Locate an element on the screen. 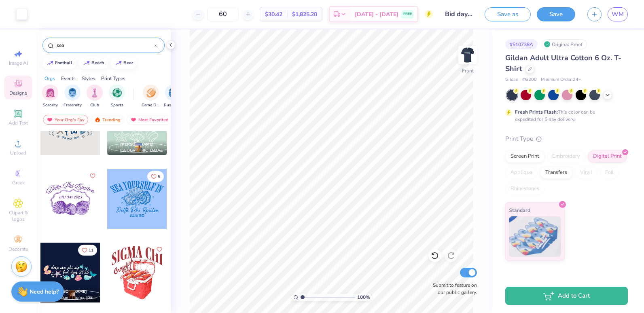  span: Clipart & logos is located at coordinates (18, 216).